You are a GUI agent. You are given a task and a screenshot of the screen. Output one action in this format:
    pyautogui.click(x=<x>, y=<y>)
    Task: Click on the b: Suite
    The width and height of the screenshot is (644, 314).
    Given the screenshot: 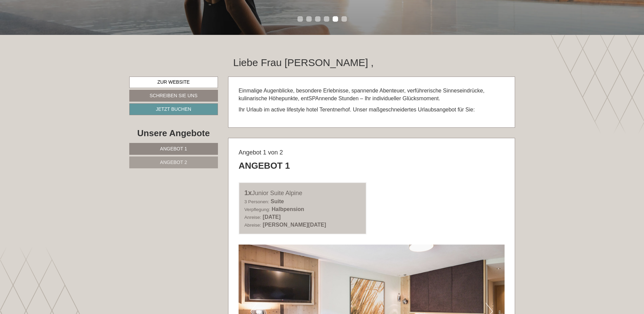 What is the action you would take?
    pyautogui.click(x=277, y=201)
    